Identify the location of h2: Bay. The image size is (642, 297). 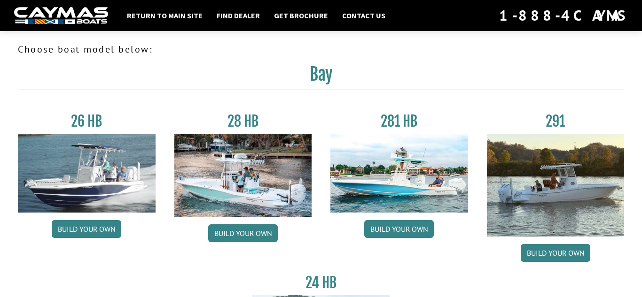
(321, 77).